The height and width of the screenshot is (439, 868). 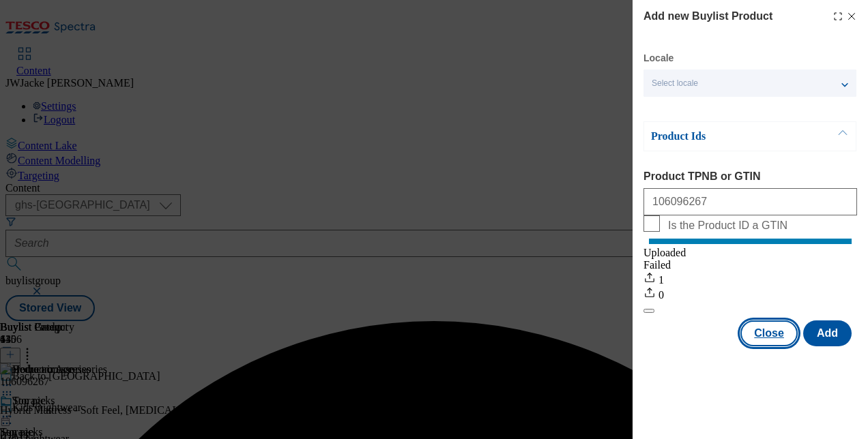 What do you see at coordinates (827, 334) in the screenshot?
I see `button: Add` at bounding box center [827, 334].